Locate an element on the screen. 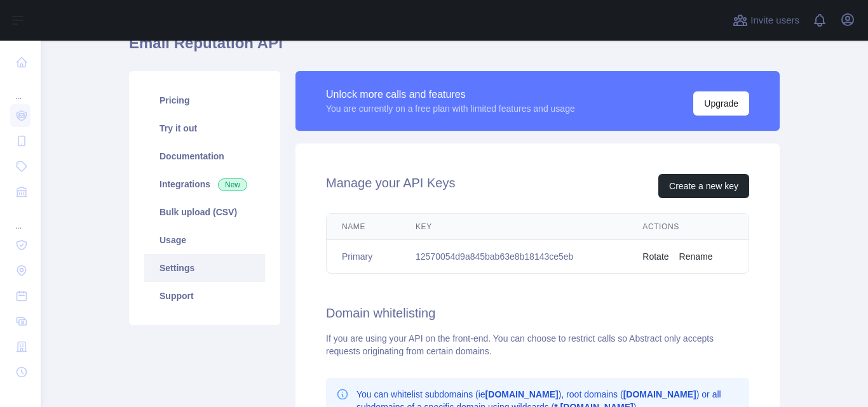  button: Create a new key is located at coordinates (703, 186).